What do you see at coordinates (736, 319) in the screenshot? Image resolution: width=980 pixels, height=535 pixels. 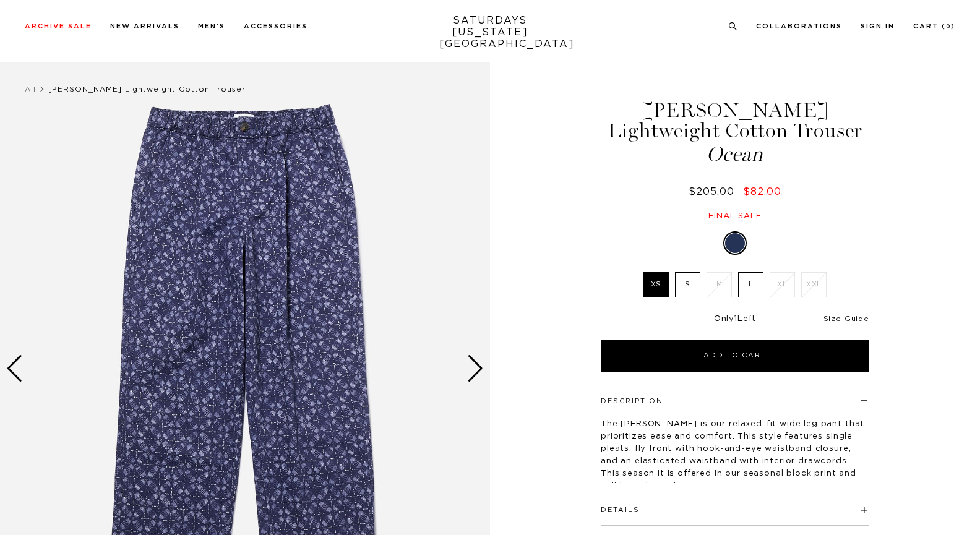 I see `span: 1` at bounding box center [736, 319].